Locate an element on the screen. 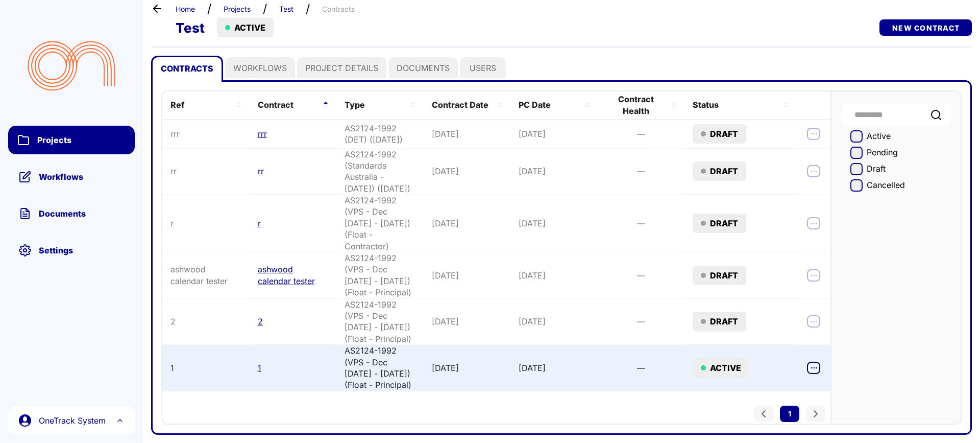 This screenshot has height=443, width=980. a: Users is located at coordinates (483, 67).